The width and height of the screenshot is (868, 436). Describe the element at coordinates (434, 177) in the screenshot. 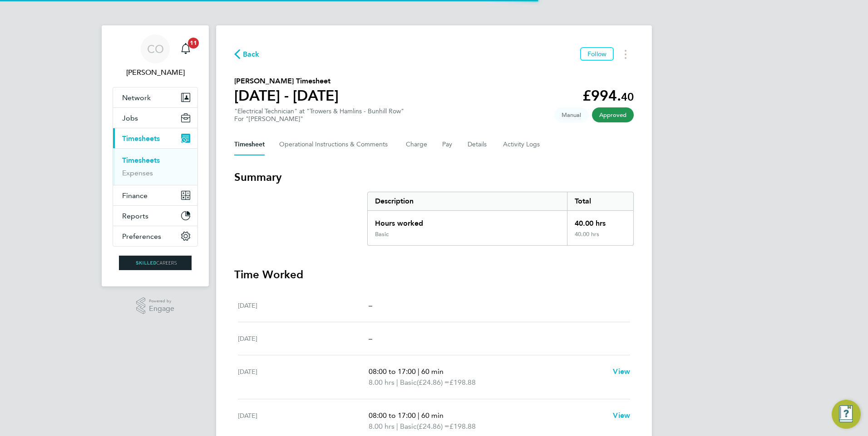

I see `h3: Summary` at that location.